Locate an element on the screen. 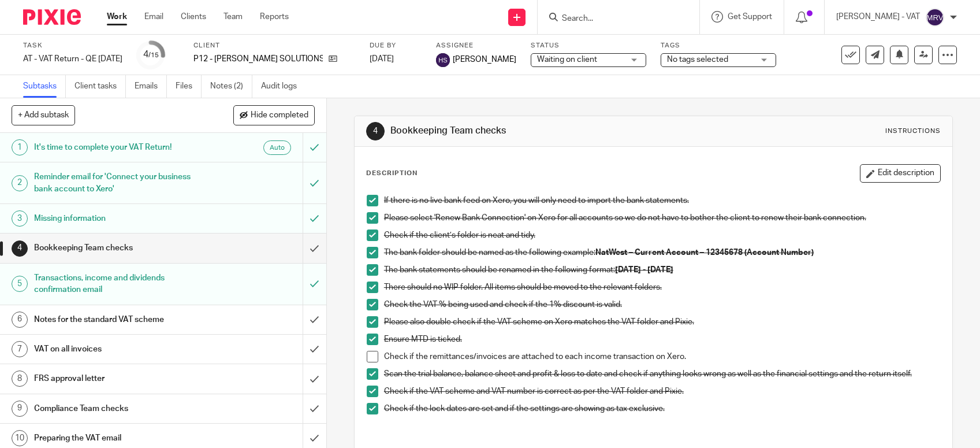  label: Due by is located at coordinates (396, 46).